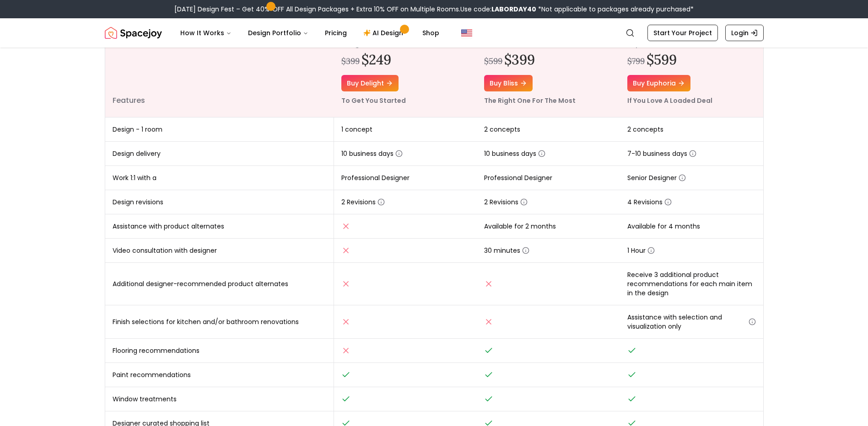 The image size is (868, 426). Describe the element at coordinates (336, 33) in the screenshot. I see `a: Pricing` at that location.